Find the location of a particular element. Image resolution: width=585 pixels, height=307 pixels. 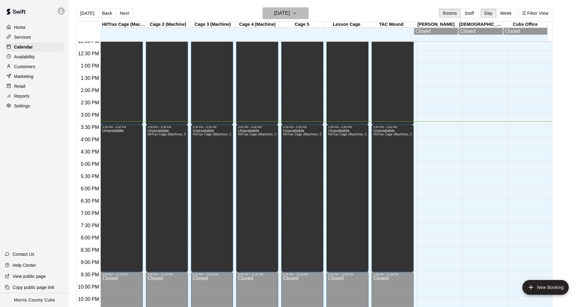

a: Home is located at coordinates (34, 27).